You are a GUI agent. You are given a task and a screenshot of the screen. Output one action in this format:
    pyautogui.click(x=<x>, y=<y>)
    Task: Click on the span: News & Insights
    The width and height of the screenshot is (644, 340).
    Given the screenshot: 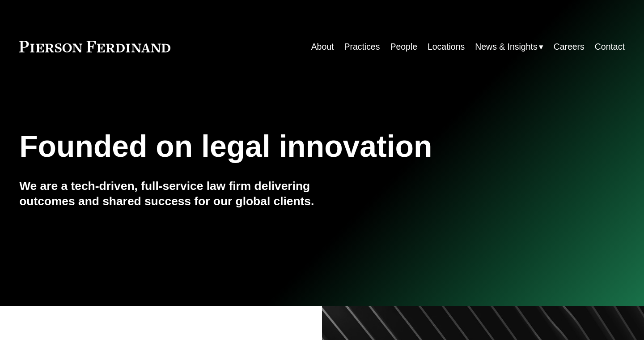 What is the action you would take?
    pyautogui.click(x=506, y=46)
    